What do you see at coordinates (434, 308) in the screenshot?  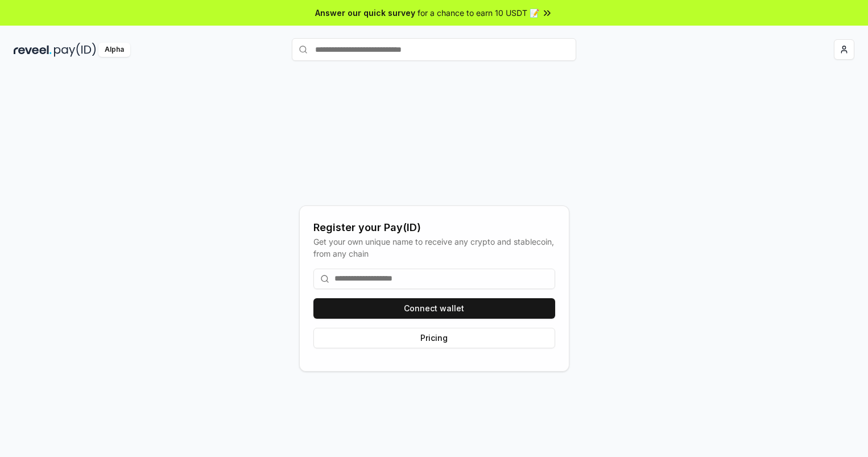 I see `button: Connect wallet` at bounding box center [434, 308].